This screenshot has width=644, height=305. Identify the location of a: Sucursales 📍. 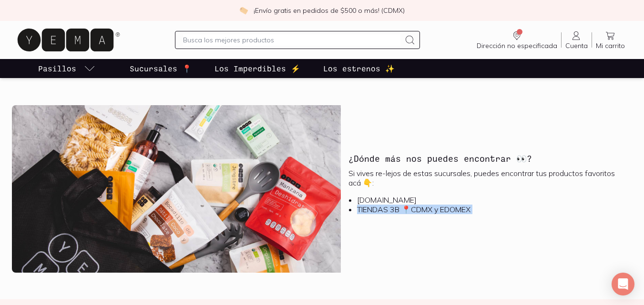
(161, 69).